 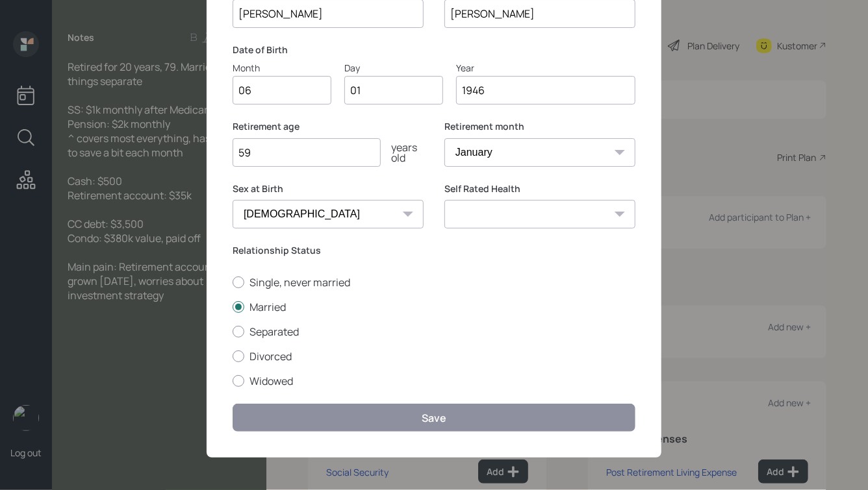 What do you see at coordinates (434, 381) in the screenshot?
I see `label: Widowed` at bounding box center [434, 381].